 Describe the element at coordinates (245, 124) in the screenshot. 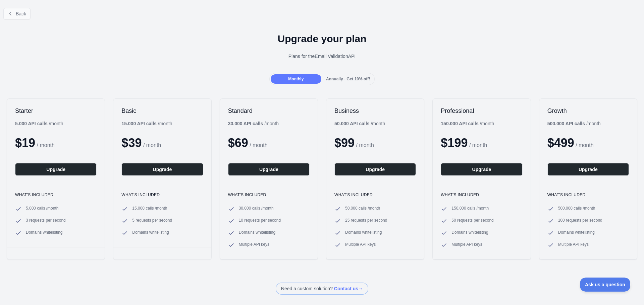

I see `b: 30.000 API calls` at that location.